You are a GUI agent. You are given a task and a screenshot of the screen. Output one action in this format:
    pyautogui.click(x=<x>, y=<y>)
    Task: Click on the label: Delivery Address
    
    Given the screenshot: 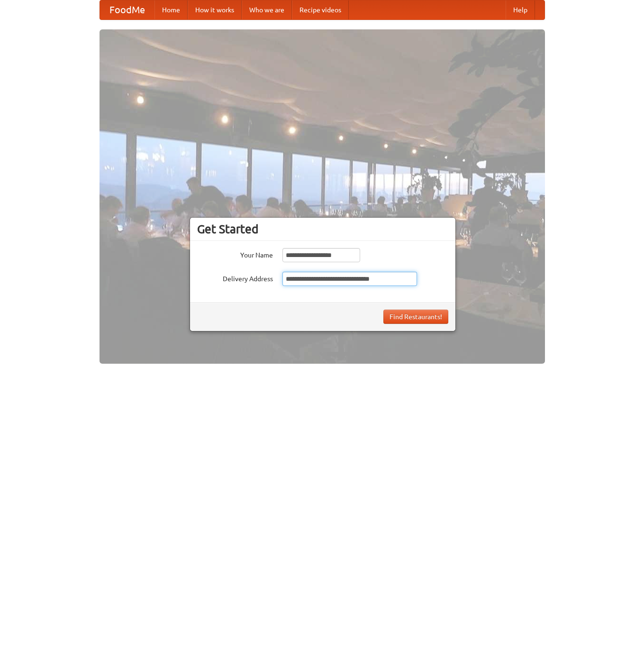 What is the action you would take?
    pyautogui.click(x=235, y=277)
    